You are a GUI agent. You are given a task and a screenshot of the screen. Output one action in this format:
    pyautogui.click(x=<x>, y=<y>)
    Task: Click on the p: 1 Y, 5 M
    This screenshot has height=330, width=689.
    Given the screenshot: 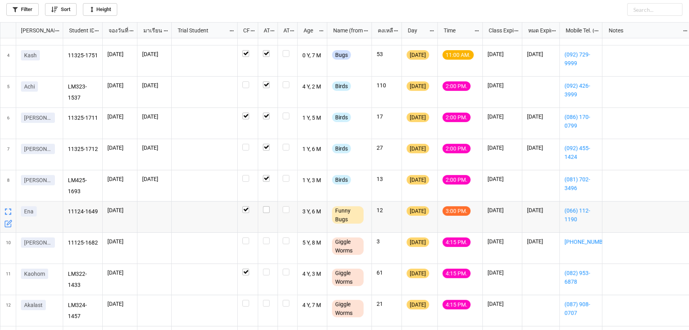 What is the action you would take?
    pyautogui.click(x=312, y=118)
    